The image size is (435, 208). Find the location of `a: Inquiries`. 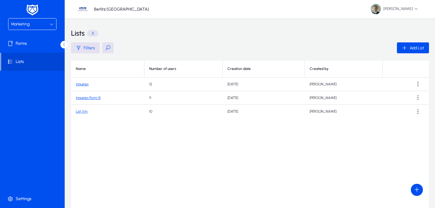

a: Inquiries is located at coordinates (82, 84).